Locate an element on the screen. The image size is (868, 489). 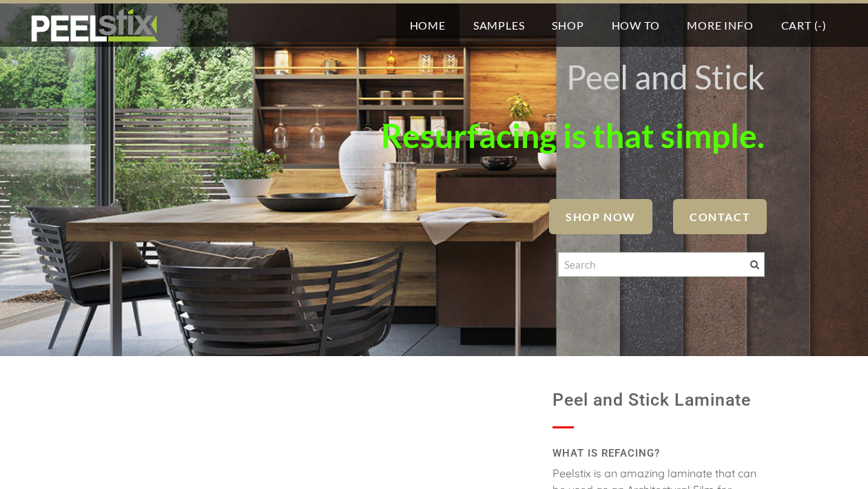
a: Home is located at coordinates (428, 25).